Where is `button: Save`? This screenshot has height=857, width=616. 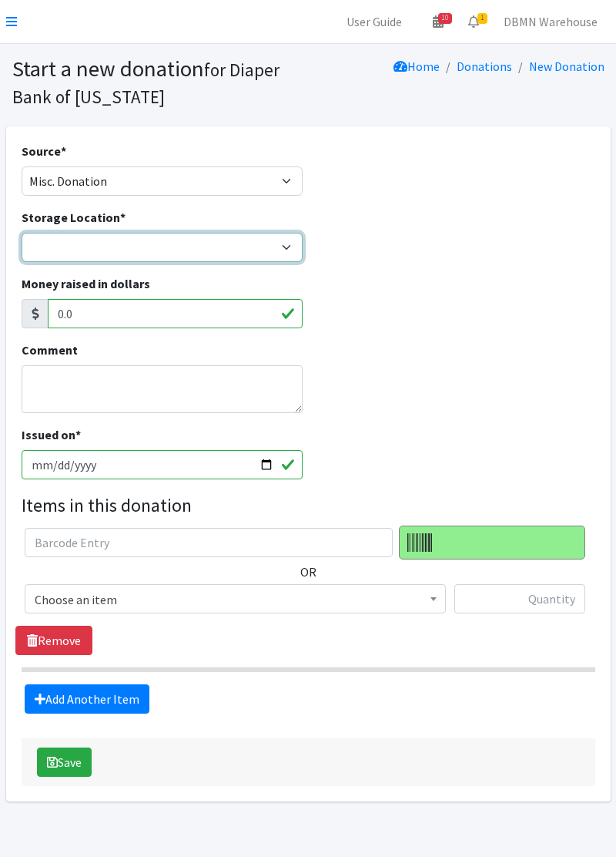
button: Save is located at coordinates (64, 762).